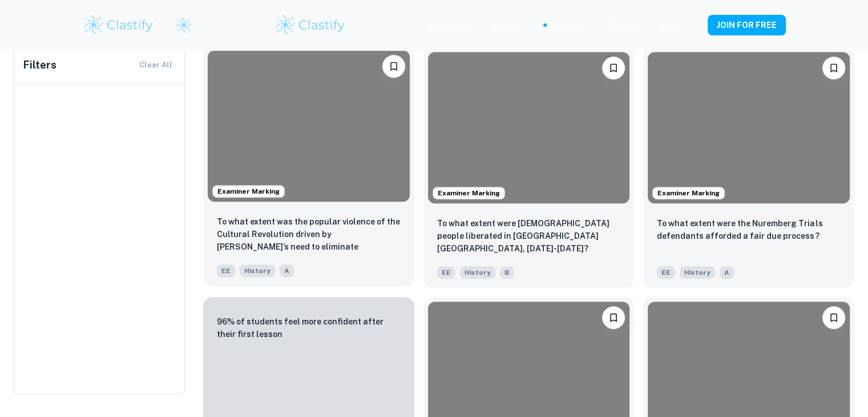 This screenshot has height=417, width=868. What do you see at coordinates (746, 25) in the screenshot?
I see `button: JOIN FOR FREE` at bounding box center [746, 25].